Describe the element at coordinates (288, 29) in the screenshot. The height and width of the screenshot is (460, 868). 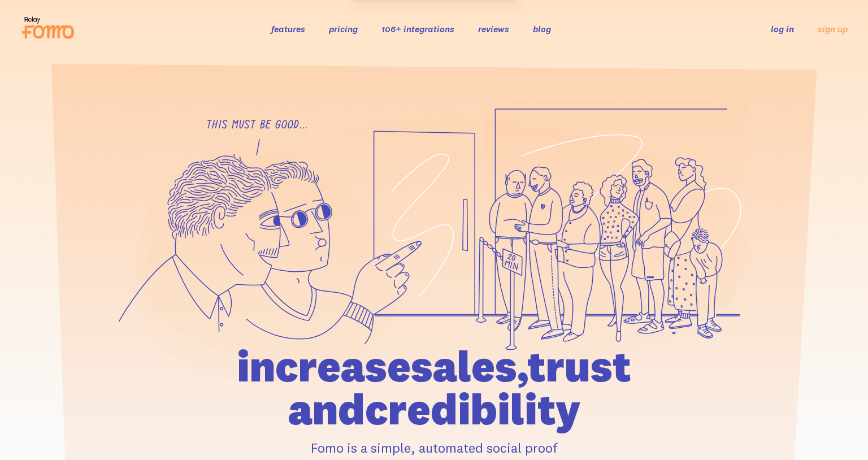
I see `a: features` at that location.